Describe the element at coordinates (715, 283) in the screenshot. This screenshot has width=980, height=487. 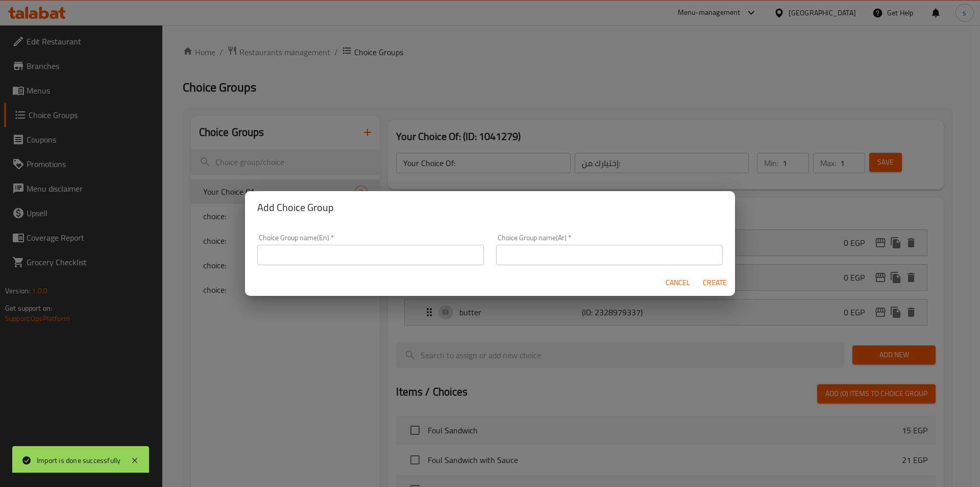
I see `button: Create` at that location.